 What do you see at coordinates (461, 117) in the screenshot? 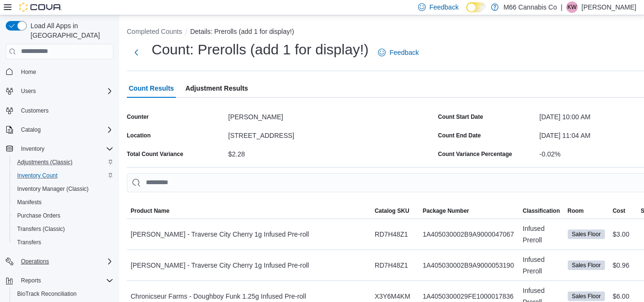
I see `label: Count Start Date` at bounding box center [461, 117].